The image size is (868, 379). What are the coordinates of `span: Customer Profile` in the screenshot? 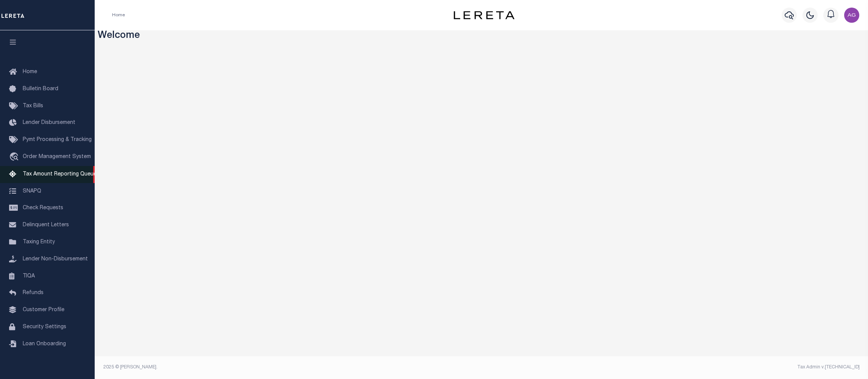 It's located at (43, 310).